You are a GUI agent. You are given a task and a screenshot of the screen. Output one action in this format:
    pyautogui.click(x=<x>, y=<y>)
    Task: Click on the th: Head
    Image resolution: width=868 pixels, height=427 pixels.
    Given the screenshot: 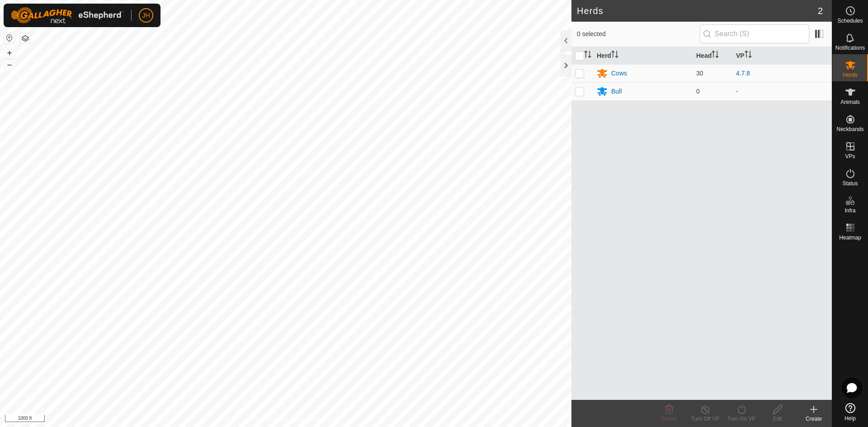 What is the action you would take?
    pyautogui.click(x=712, y=55)
    